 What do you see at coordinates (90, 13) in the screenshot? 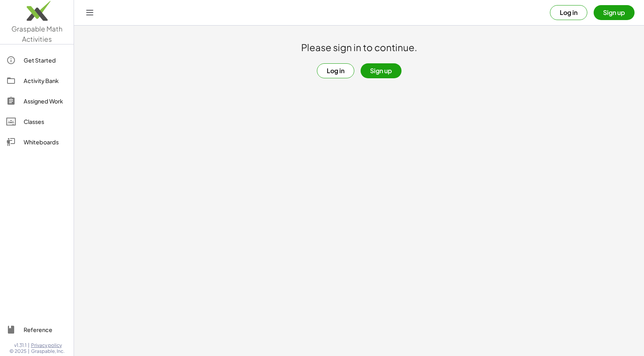
I see `button: Toggle navigation` at bounding box center [90, 13].